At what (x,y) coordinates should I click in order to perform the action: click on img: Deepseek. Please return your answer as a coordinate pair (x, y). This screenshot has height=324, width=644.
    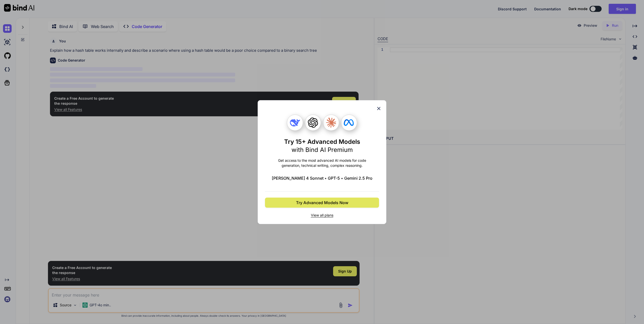
    Looking at the image, I should click on (295, 123).